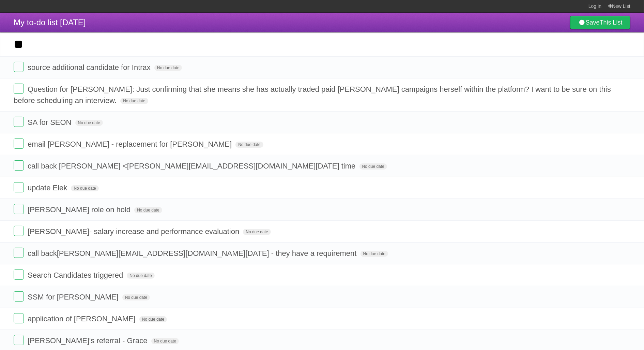 This screenshot has height=350, width=644. What do you see at coordinates (48, 188) in the screenshot?
I see `span: update Elek` at bounding box center [48, 188].